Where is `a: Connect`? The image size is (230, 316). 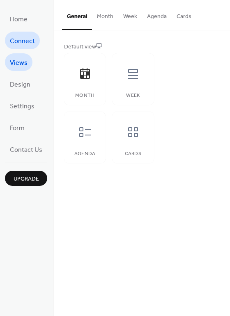
a: Connect is located at coordinates (22, 40).